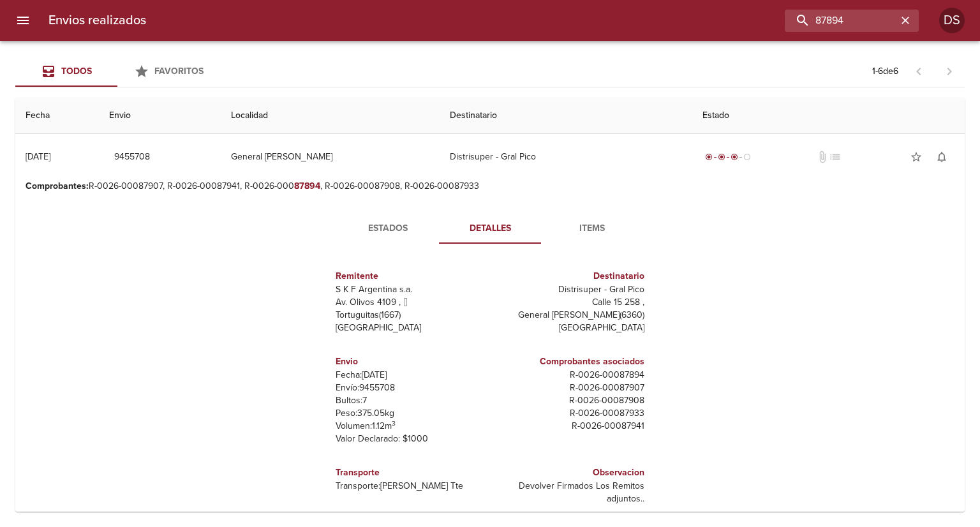  Describe the element at coordinates (570, 401) in the screenshot. I see `p: R - 0026 - 00087908` at that location.